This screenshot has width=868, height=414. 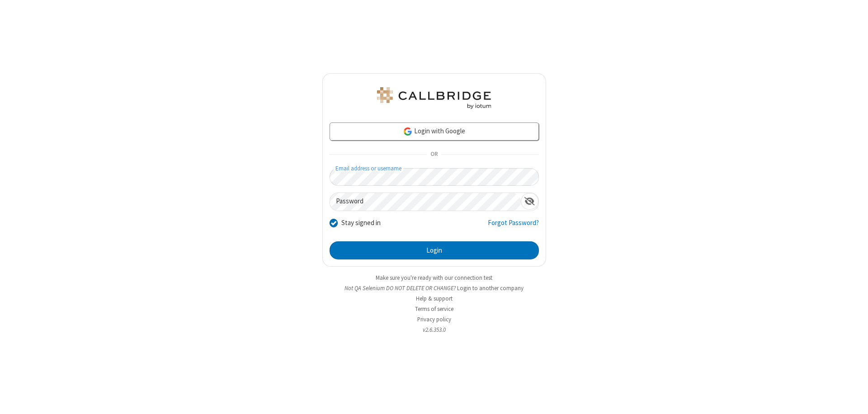 What do you see at coordinates (425, 202) in the screenshot?
I see `input: Password` at bounding box center [425, 202].